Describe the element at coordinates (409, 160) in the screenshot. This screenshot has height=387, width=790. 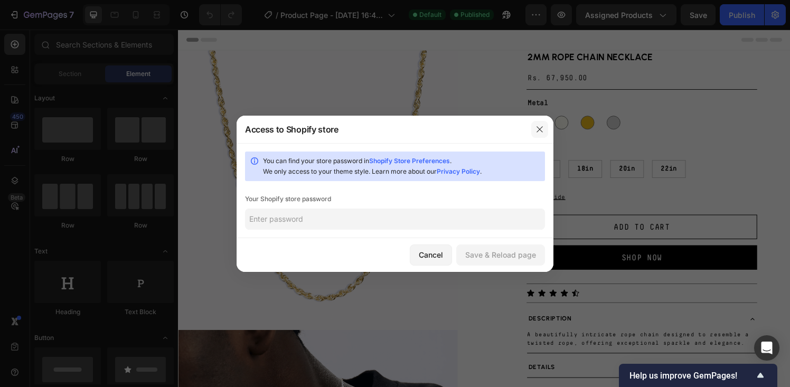
I see `a: Shopify Store Preferences` at that location.